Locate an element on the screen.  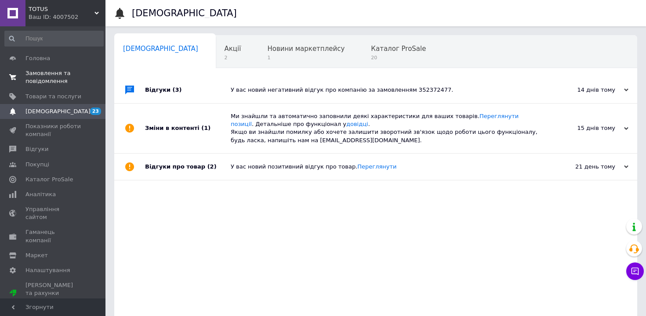
button: Чат з покупцем is located at coordinates (635, 272).